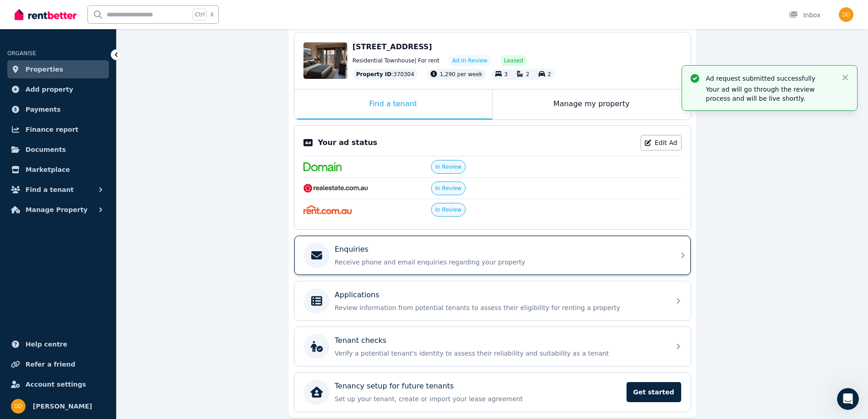 This screenshot has height=419, width=868. Describe the element at coordinates (48, 169) in the screenshot. I see `span: Marketplace` at that location.